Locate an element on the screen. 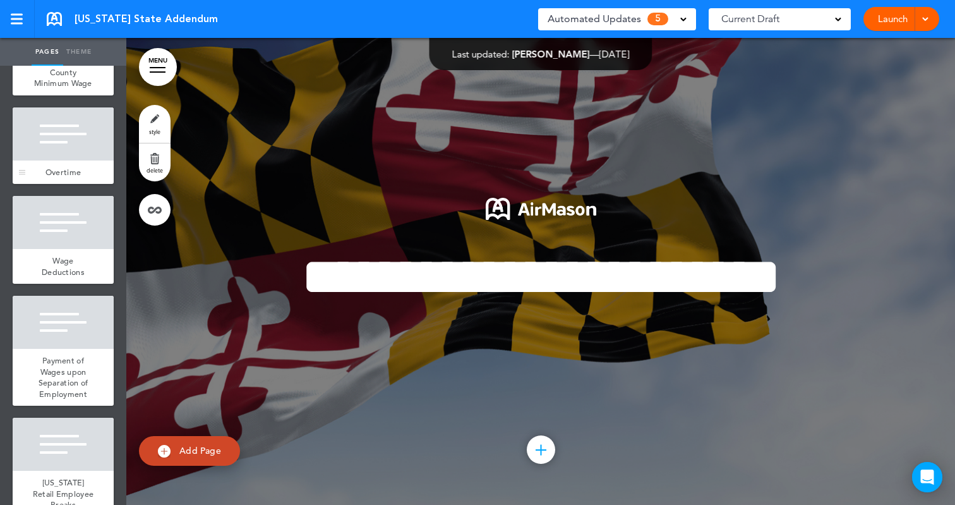 This screenshot has height=505, width=955. span: Current Draft is located at coordinates (751, 19).